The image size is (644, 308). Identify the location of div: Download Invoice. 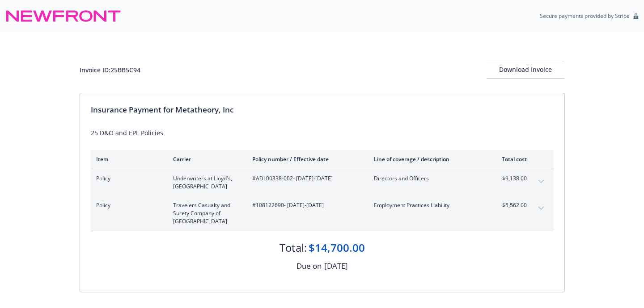
(525, 70).